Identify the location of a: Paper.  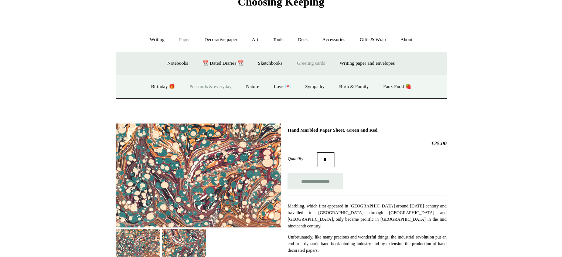
(185, 40).